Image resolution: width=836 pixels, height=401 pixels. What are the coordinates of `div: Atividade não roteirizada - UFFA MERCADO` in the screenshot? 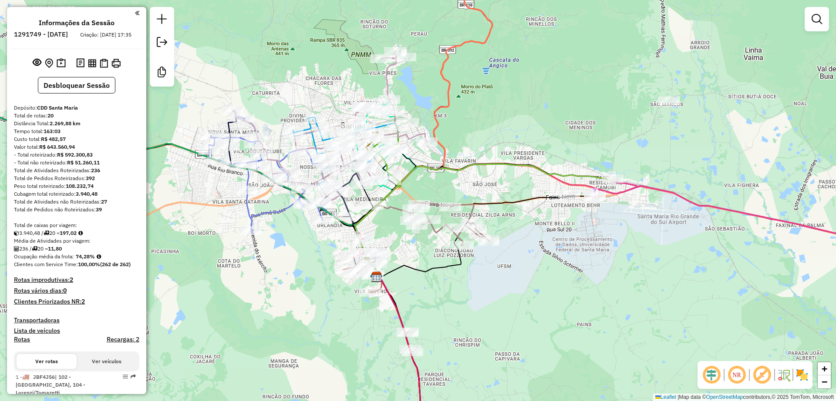 It's located at (356, 144).